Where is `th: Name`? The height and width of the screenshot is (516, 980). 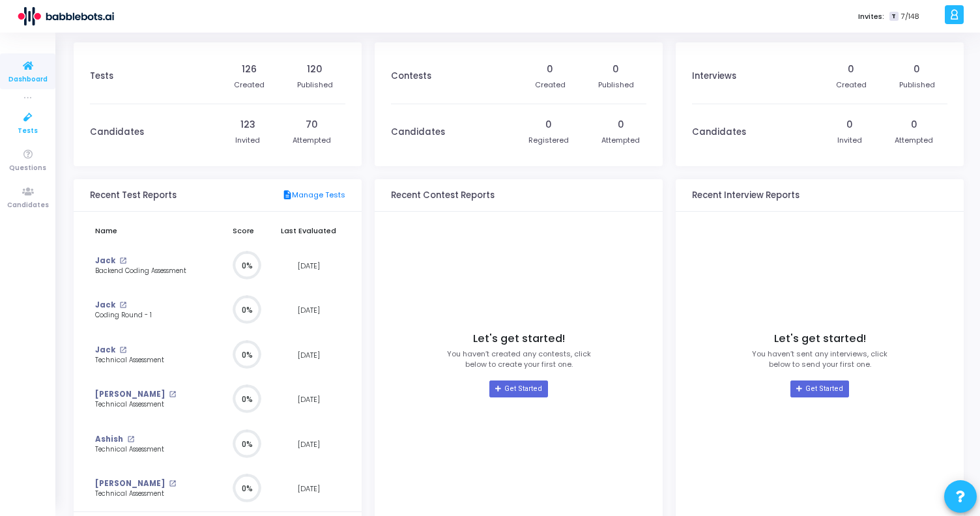 th: Name is located at coordinates (152, 231).